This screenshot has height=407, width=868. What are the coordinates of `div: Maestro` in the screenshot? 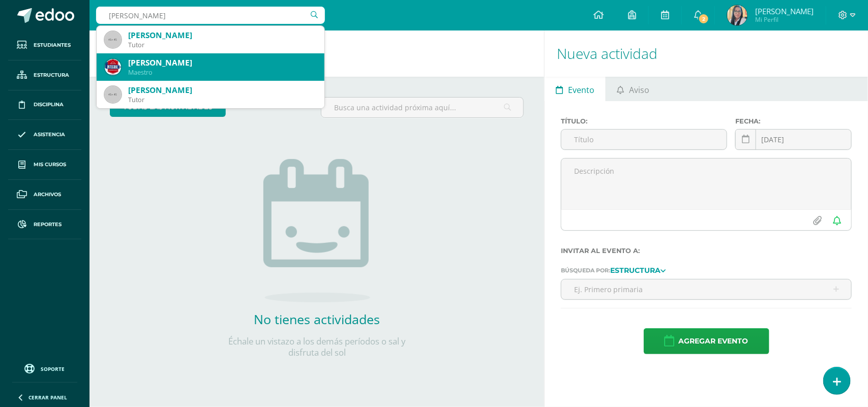 It's located at (222, 72).